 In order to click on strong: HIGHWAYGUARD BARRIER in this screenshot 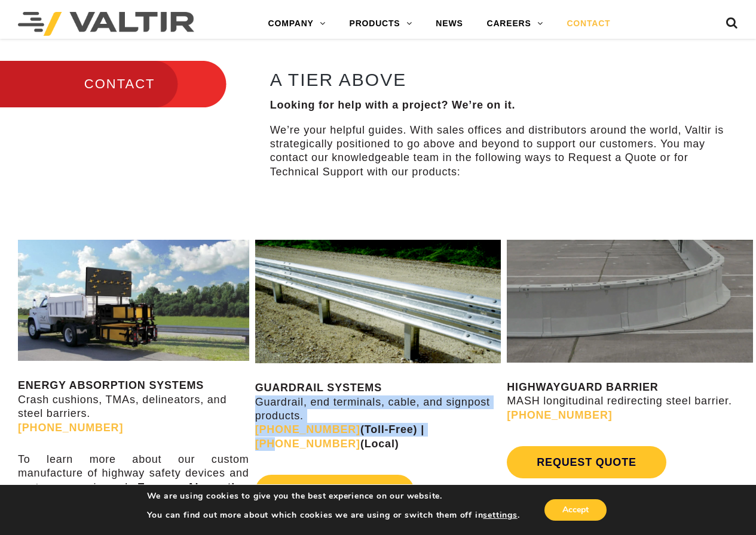, I will do `click(582, 387)`.